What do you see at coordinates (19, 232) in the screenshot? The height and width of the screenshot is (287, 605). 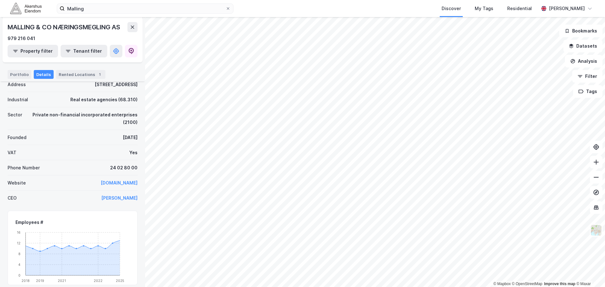 I see `tspan: 16` at bounding box center [19, 232].